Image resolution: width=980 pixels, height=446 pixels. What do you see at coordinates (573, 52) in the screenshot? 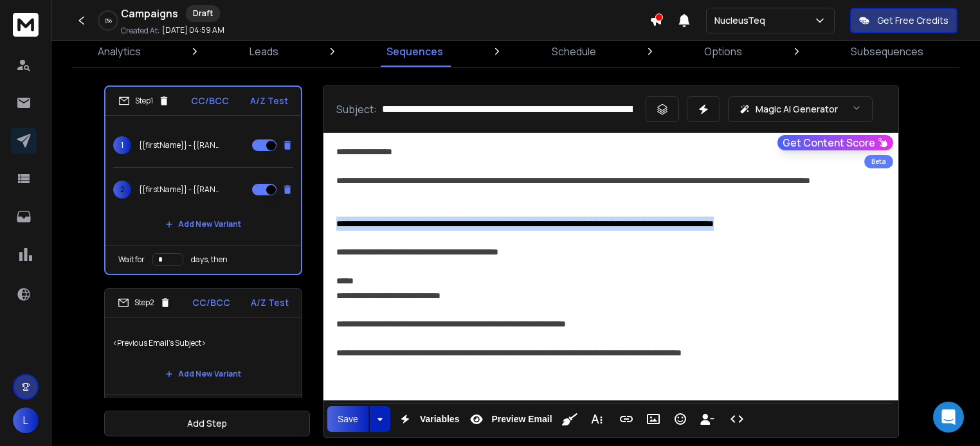
I see `a: Schedule` at bounding box center [573, 52].